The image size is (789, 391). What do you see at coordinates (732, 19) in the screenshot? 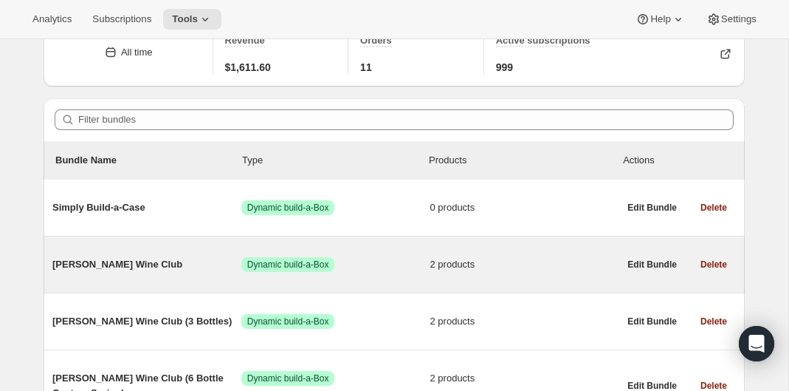
I see `button: Settings` at bounding box center [732, 19].